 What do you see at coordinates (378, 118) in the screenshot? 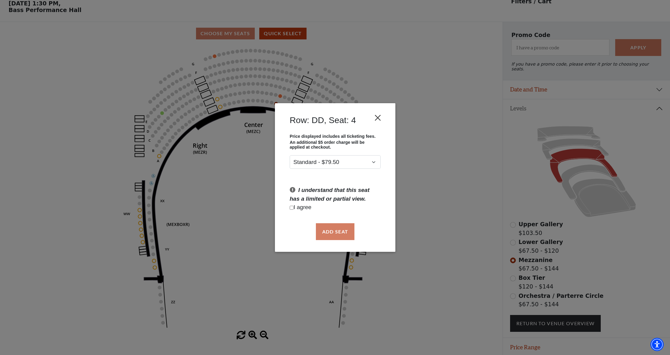
I see `button: Close` at bounding box center [378, 118].